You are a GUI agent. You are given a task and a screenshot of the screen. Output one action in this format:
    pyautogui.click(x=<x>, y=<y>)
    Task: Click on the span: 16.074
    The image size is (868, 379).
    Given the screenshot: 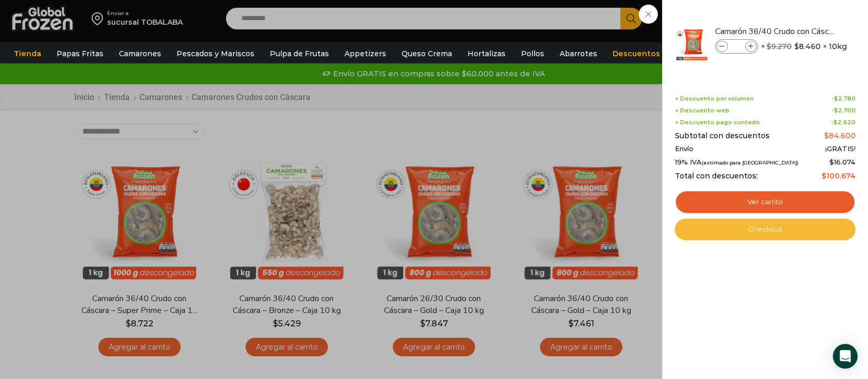 What is the action you would take?
    pyautogui.click(x=843, y=162)
    